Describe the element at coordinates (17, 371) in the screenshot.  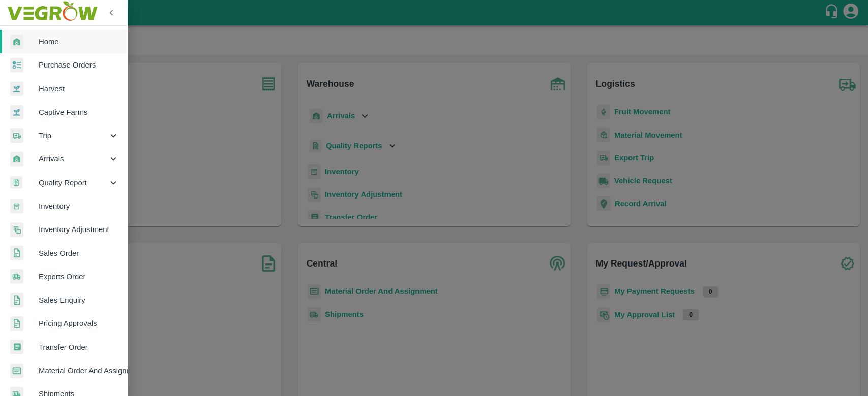
I see `img: centralMaterial` at that location.